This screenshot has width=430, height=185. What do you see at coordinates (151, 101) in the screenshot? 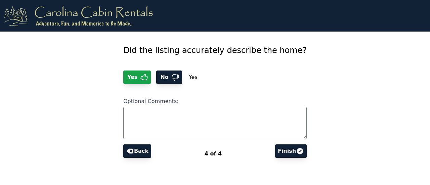
I see `span: Optional Comments:` at bounding box center [151, 101].